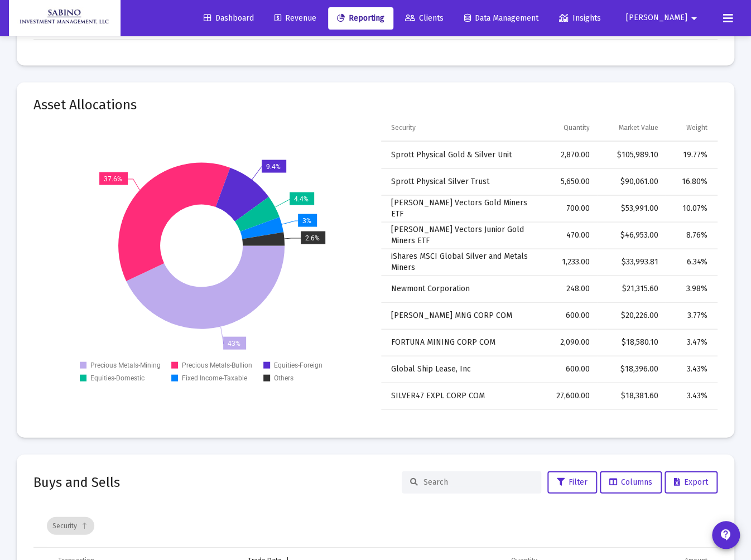  Describe the element at coordinates (549, 262) in the screenshot. I see `div: Data grid` at that location.